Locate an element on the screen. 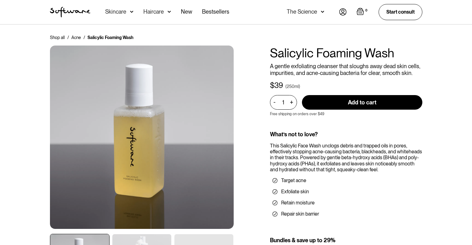  div: Bundles & save up to 29% is located at coordinates (346, 241).